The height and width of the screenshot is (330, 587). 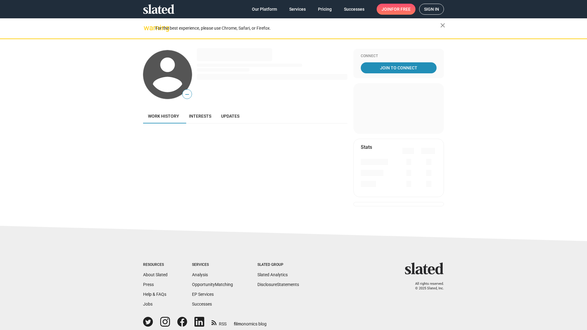 I want to click on a: Jobs, so click(x=148, y=304).